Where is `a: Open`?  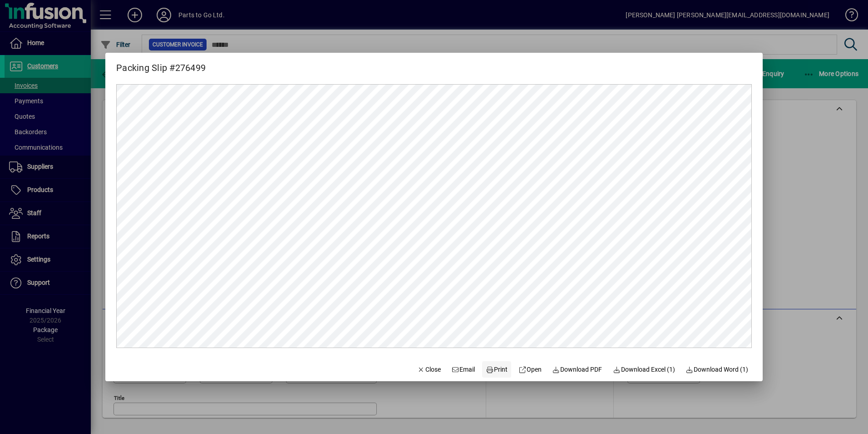
a: Open is located at coordinates (530, 369).